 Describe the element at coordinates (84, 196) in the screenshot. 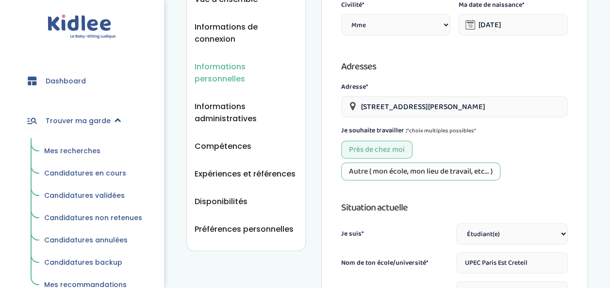

I see `span: Candidatures validées` at that location.